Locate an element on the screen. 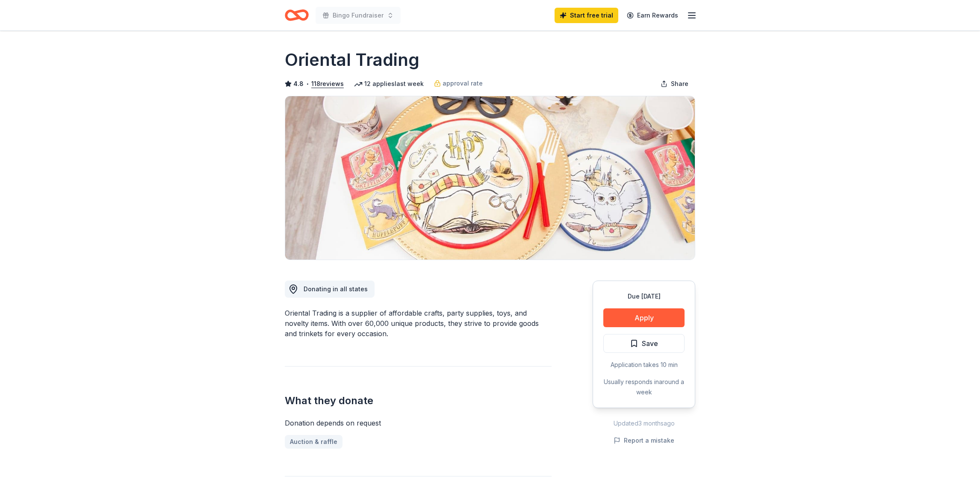  span: Donating in all states is located at coordinates (336, 288).